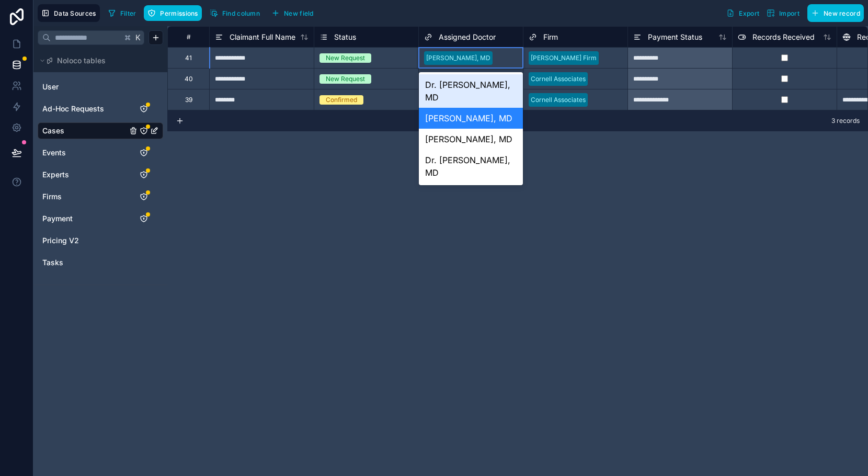 Image resolution: width=868 pixels, height=476 pixels. Describe the element at coordinates (52, 197) in the screenshot. I see `span: Firms` at that location.